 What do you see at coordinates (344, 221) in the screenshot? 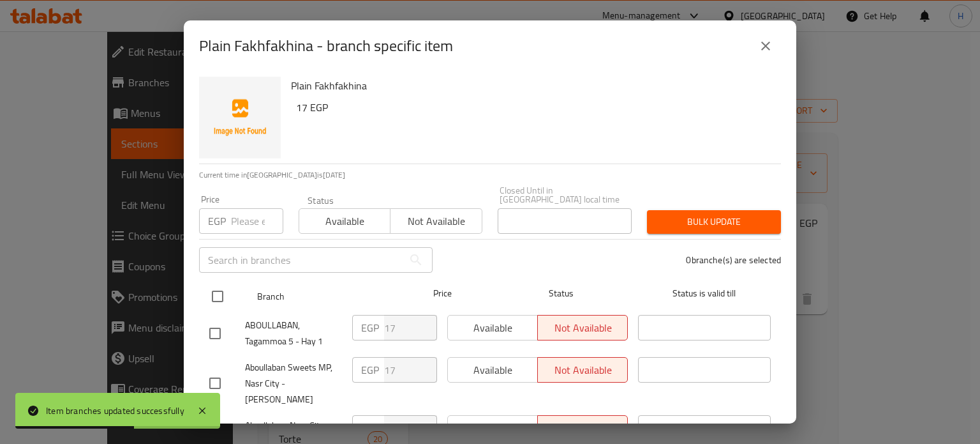
I see `button: Available` at bounding box center [344, 221].